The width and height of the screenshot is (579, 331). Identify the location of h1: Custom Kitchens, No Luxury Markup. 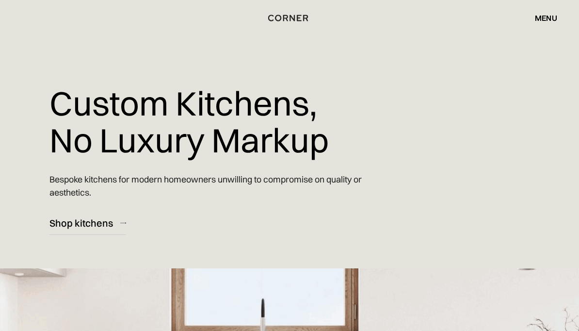
(189, 121).